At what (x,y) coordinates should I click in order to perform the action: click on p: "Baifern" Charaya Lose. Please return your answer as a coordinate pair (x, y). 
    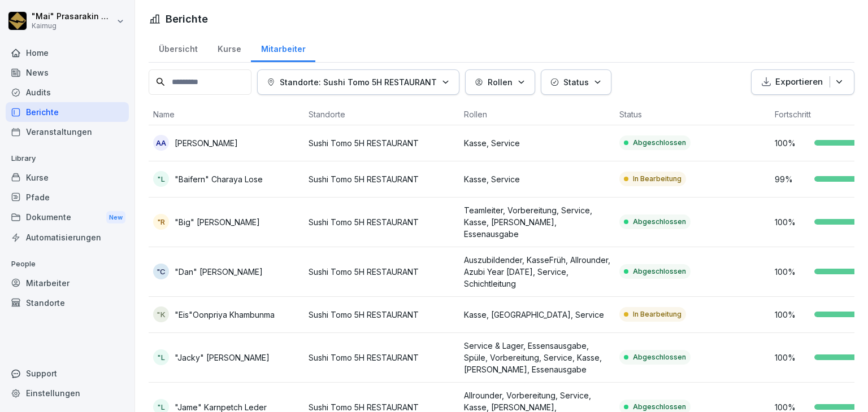
    Looking at the image, I should click on (218, 179).